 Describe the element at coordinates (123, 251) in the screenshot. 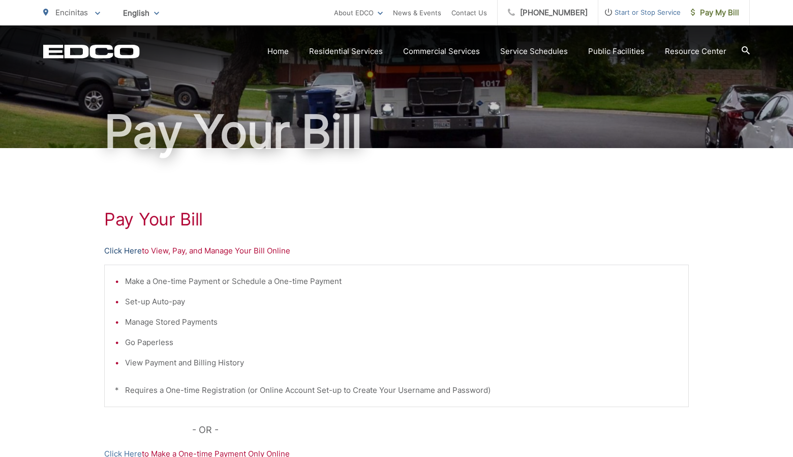

I see `a: Click Here` at that location.